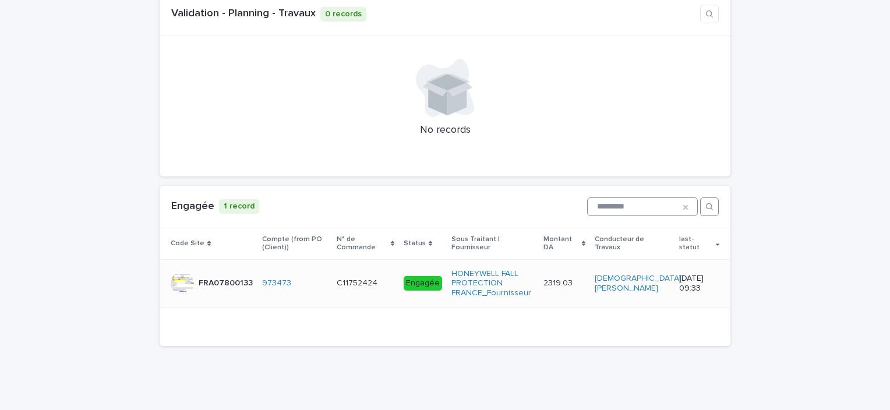  Describe the element at coordinates (561, 244) in the screenshot. I see `p: Montant DA` at that location.